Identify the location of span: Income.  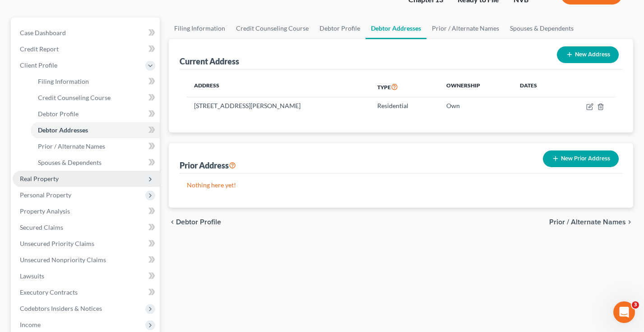
(30, 325).